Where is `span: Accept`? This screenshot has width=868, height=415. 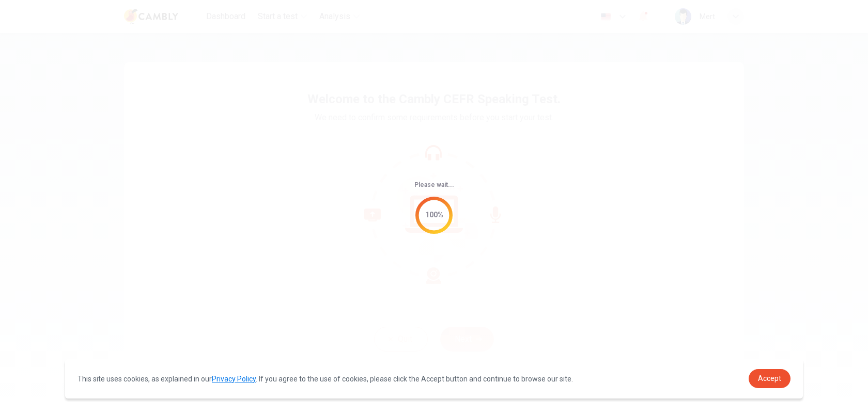 span: Accept is located at coordinates (769, 378).